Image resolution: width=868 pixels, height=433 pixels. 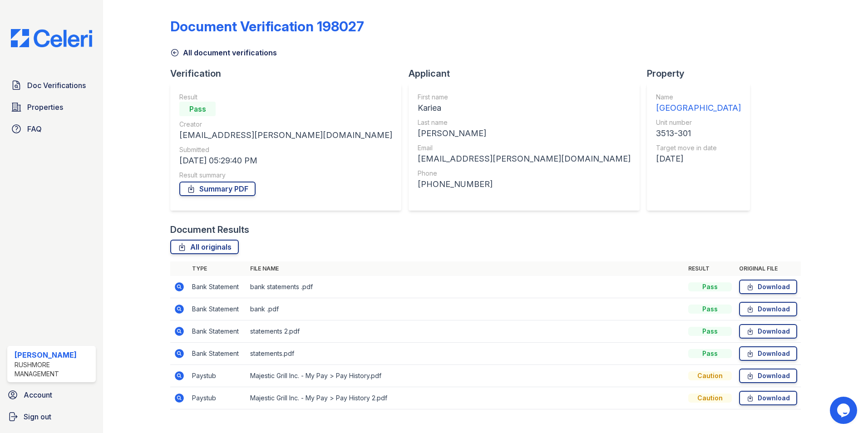 What do you see at coordinates (51, 417) in the screenshot?
I see `button: Sign out` at bounding box center [51, 417].